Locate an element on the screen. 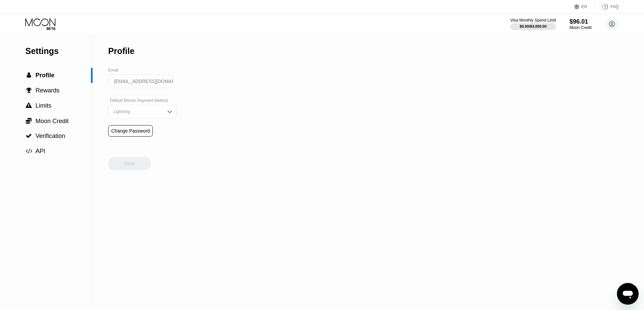 Image resolution: width=644 pixels, height=310 pixels. div: Default Bitcoin Payment Method is located at coordinates (142, 100).